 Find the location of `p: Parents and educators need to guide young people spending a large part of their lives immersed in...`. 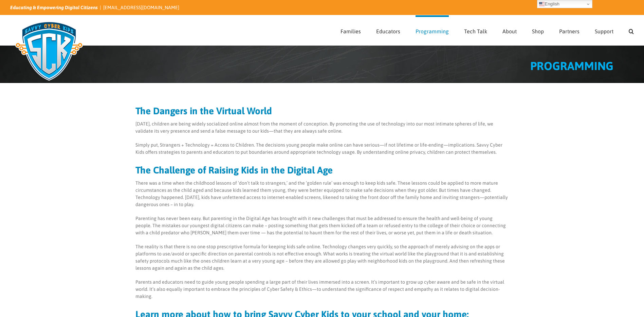

p: Parents and educators need to guide young people spending a large part of their lives immersed in... is located at coordinates (322, 289).